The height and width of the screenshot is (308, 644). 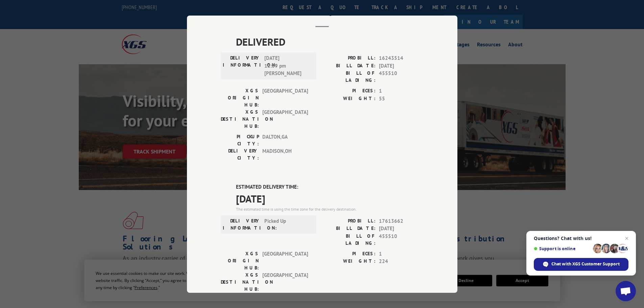 What do you see at coordinates (240, 140) in the screenshot?
I see `label: PICKUP CITY:` at bounding box center [240, 140].